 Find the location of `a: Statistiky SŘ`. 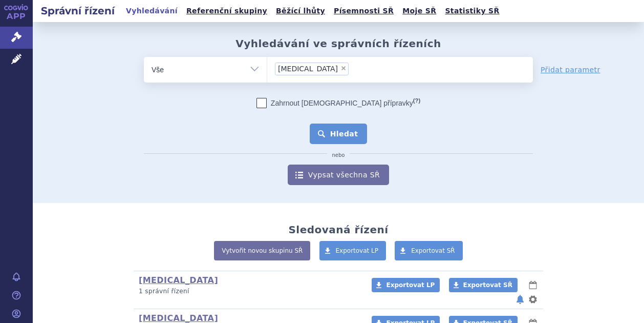

a: Statistiky SŘ is located at coordinates (472, 11).